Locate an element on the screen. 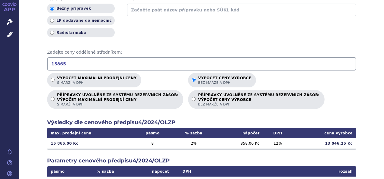 The height and width of the screenshot is (179, 384). input: LP dodávané do nemocnic is located at coordinates (52, 21).